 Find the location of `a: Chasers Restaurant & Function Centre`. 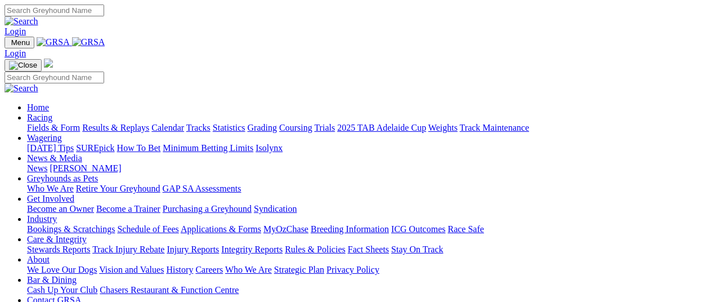

a: Chasers Restaurant & Function Centre is located at coordinates (169, 289).